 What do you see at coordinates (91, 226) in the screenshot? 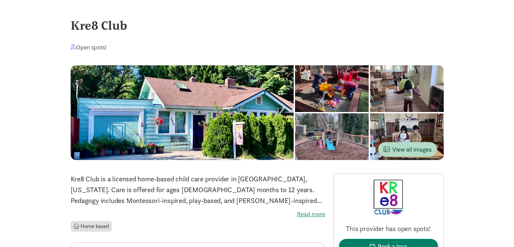
I see `li: Home based` at bounding box center [91, 226].